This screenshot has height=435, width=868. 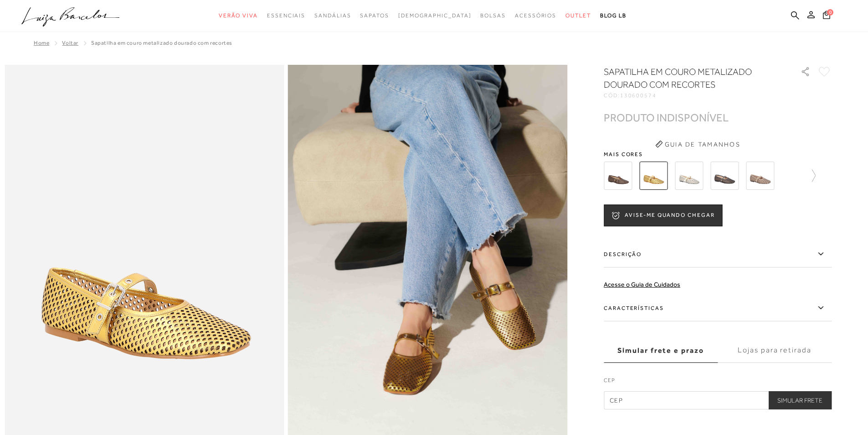 What do you see at coordinates (760, 176) in the screenshot?
I see `img: SAPATILHA MARY JANE EM COURO BEGE NATA COM RECORTES` at bounding box center [760, 176].